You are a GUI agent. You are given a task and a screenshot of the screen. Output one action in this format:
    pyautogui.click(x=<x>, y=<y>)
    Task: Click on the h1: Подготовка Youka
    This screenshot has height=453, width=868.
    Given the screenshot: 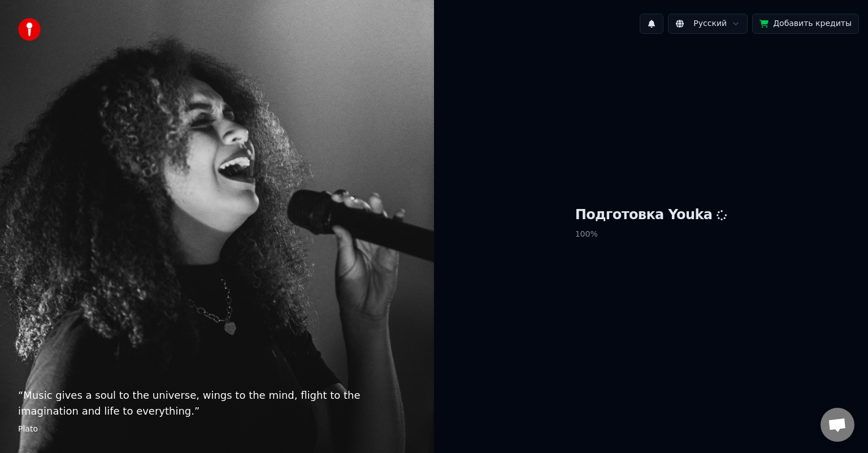 What is the action you would take?
    pyautogui.click(x=651, y=215)
    